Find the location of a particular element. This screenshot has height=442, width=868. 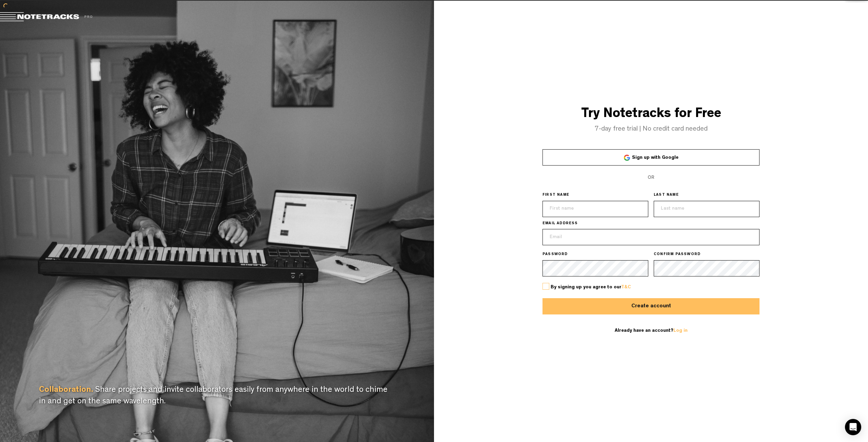

span: By signing up you agree to our is located at coordinates (590, 287).